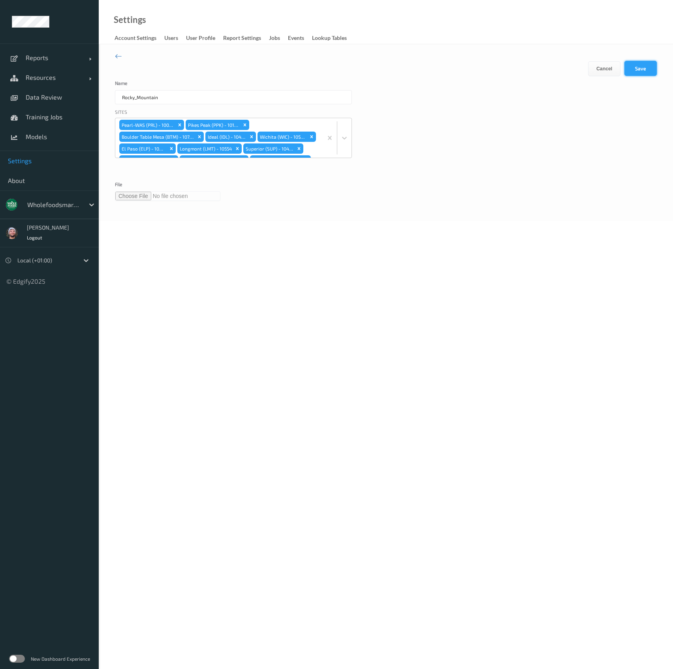 Image resolution: width=673 pixels, height=669 pixels. Describe the element at coordinates (205, 38) in the screenshot. I see `a: User Profile` at that location.